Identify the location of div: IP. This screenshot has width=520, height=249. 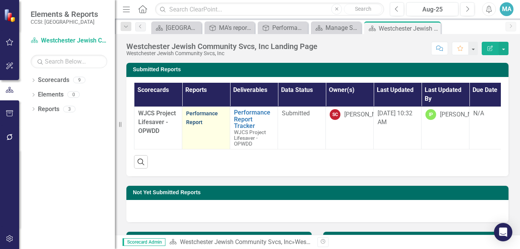
(430, 114).